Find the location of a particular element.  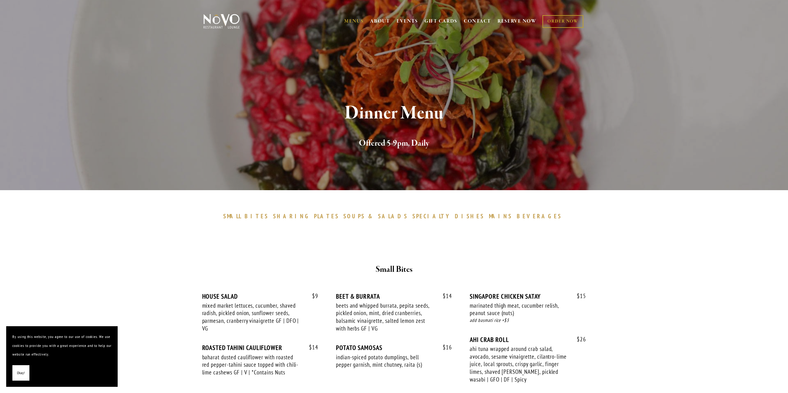

span: SOUPS is located at coordinates (354, 216).